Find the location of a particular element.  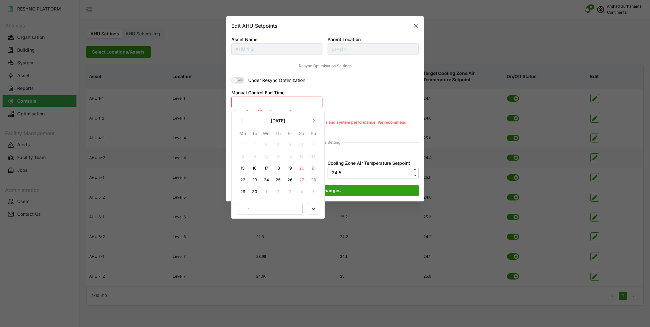

button: 4 September 2025 is located at coordinates (278, 145).